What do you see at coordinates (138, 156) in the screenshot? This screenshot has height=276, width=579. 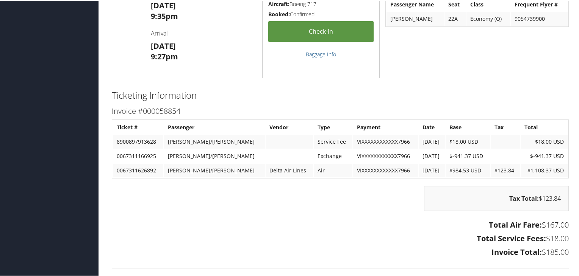 I see `td: 0067311166925` at bounding box center [138, 156].